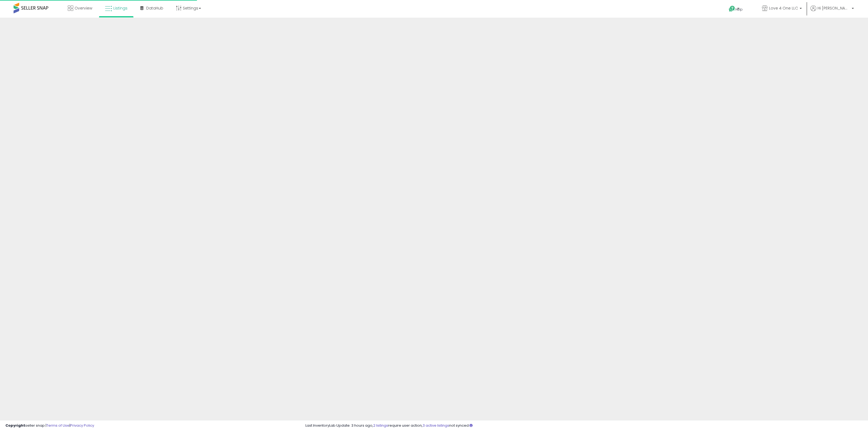  What do you see at coordinates (155, 8) in the screenshot?
I see `span: DataHub` at bounding box center [155, 8].